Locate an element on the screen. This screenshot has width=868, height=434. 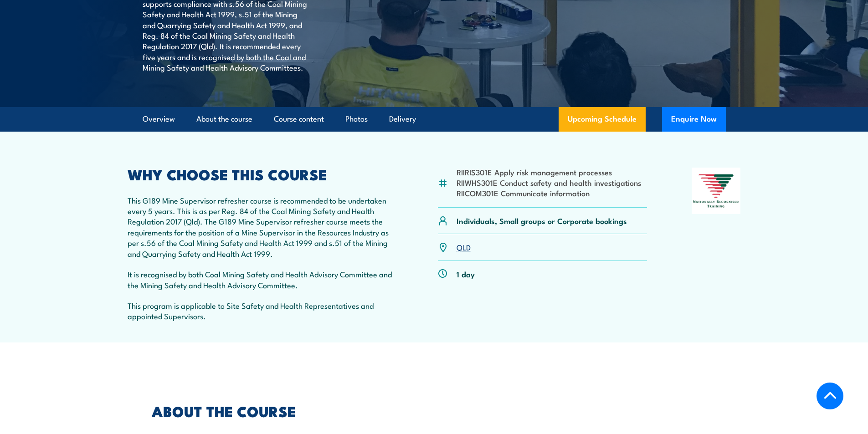
a: Course content is located at coordinates (299, 119).